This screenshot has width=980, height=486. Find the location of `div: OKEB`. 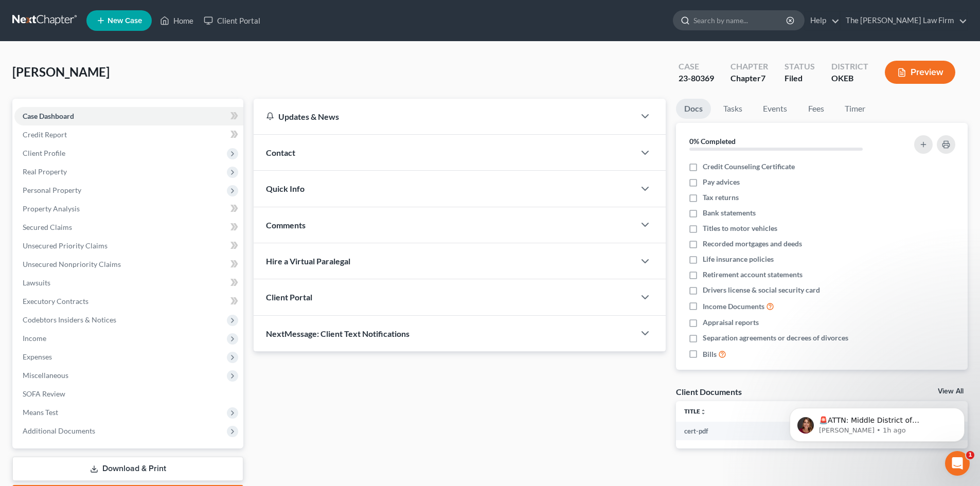

div: OKEB is located at coordinates (850, 78).